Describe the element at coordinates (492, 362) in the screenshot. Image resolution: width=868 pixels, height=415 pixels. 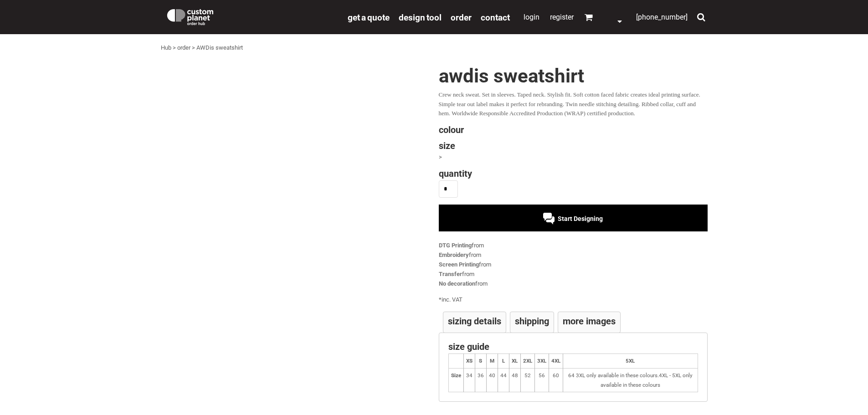
I see `th: M` at that location.